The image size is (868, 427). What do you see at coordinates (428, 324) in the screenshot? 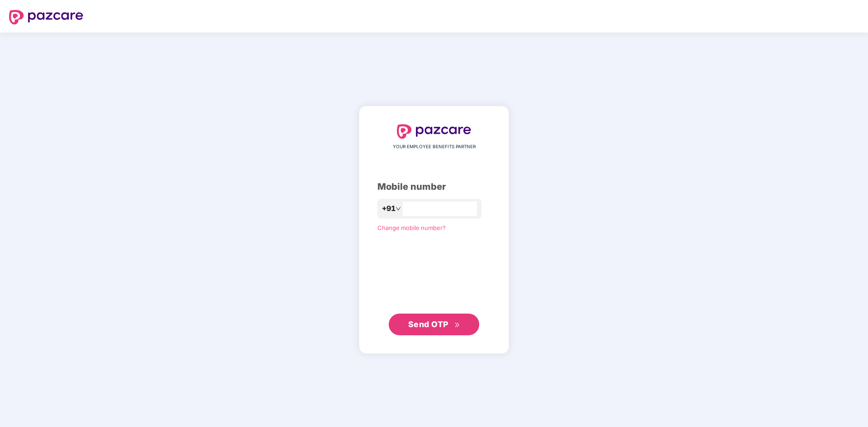
I see `span: Send OTP` at bounding box center [428, 324].